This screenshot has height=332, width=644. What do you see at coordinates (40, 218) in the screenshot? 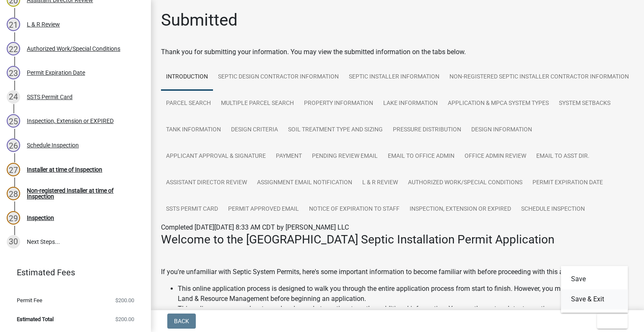
I see `div: Inspection` at bounding box center [40, 218].